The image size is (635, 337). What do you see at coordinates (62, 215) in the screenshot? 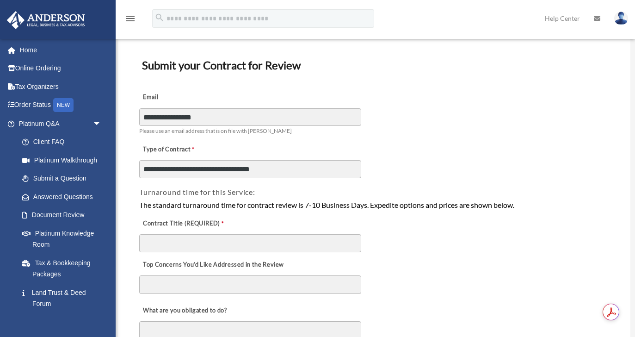
I see `a: Document Review` at bounding box center [62, 215].